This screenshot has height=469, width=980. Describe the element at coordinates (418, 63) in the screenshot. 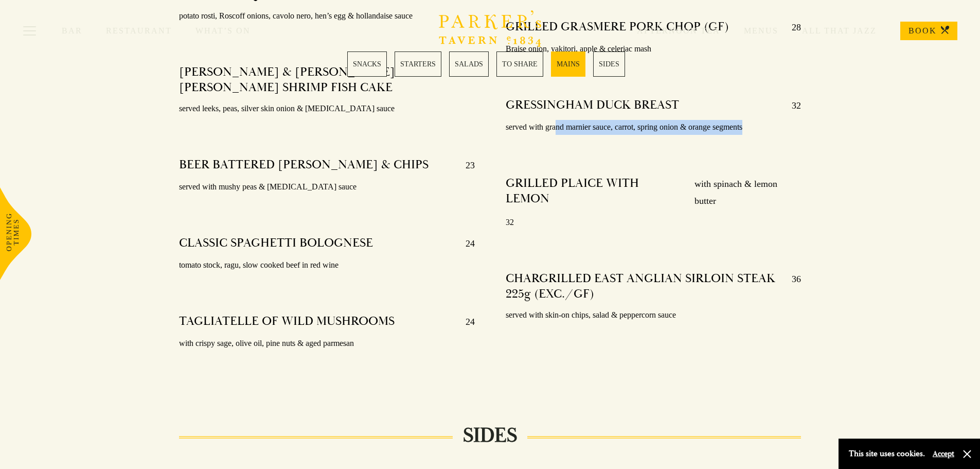

I see `a: 2 / 6` at that location.